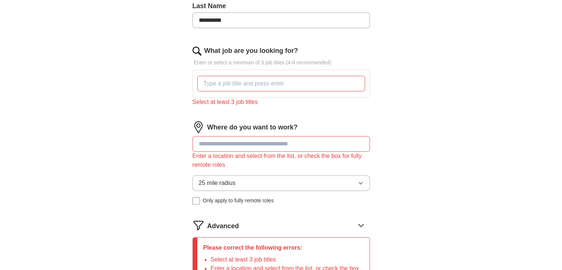 This screenshot has width=562, height=270. What do you see at coordinates (281, 183) in the screenshot?
I see `button: 25 mile radius` at bounding box center [281, 183].